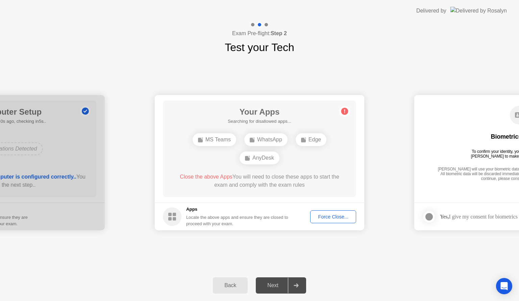 The width and height of the screenshot is (519, 301). Describe the element at coordinates (431, 11) in the screenshot. I see `div: Delivered by` at that location.